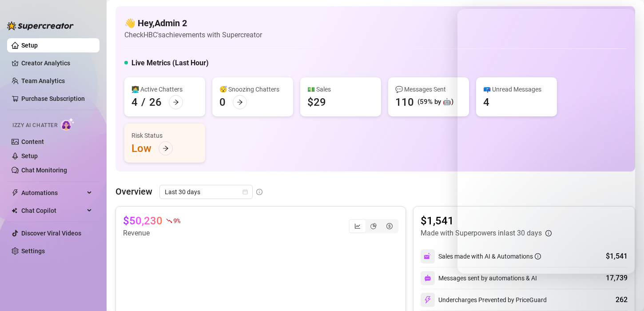  Describe the element at coordinates (151, 234) in the screenshot. I see `article: Revenue` at that location.